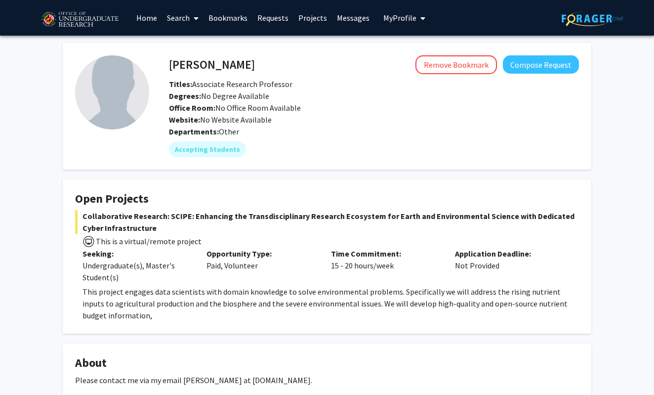 The image size is (654, 395). What do you see at coordinates (456, 65) in the screenshot?
I see `button: Remove Bookmark` at bounding box center [456, 65].